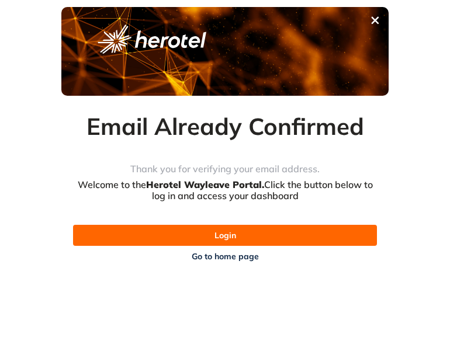 The width and height of the screenshot is (450, 341). What do you see at coordinates (225, 257) in the screenshot?
I see `span: Go to home page` at bounding box center [225, 257].